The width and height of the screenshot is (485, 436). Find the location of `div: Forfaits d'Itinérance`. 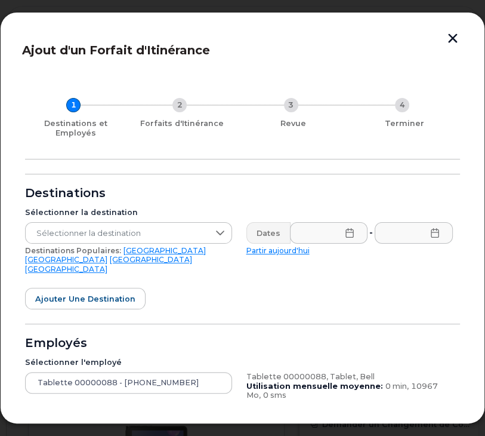

div: Forfaits d'Itinérance is located at coordinates (182, 124).